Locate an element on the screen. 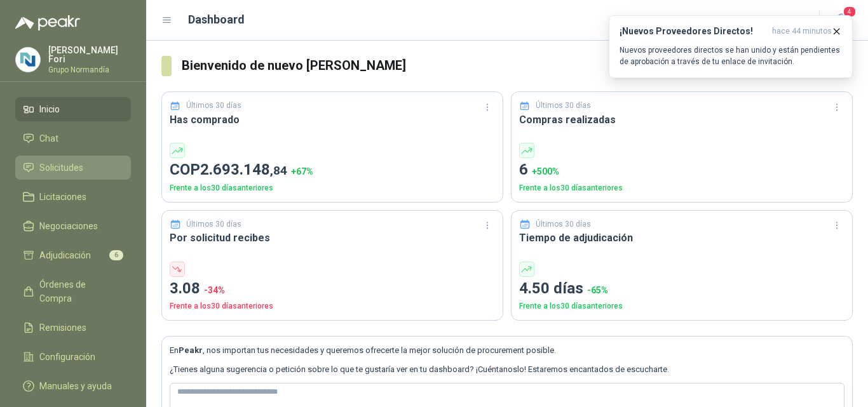 The image size is (868, 407). h3: ¡Nuevos Proveedores Directos! is located at coordinates (693, 31).